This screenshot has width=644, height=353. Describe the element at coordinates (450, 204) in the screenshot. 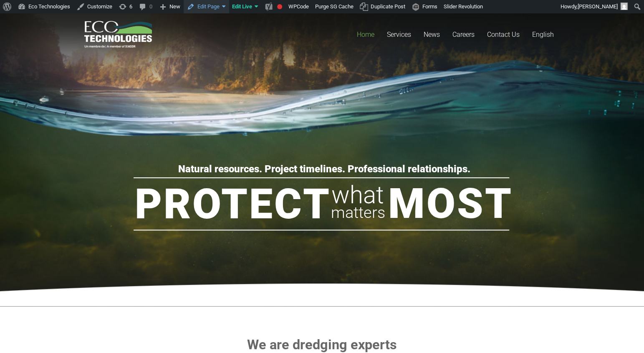

I see `rs-layer: Most` at that location.